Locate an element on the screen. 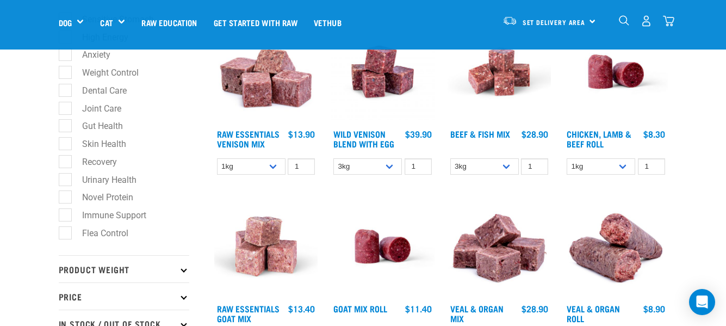 This screenshot has height=326, width=726. span: Set Delivery Area is located at coordinates (554, 22).